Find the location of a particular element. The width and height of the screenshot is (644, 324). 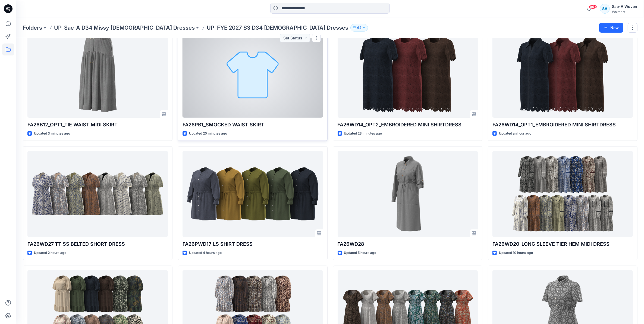

p: FA26B12_OPT1_TIE WAIST MIDI SKIRT is located at coordinates (98, 125).